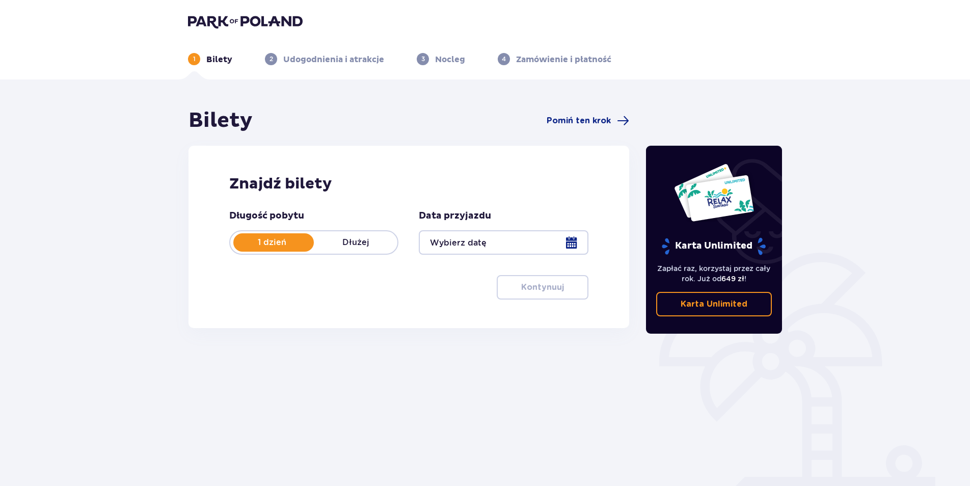  What do you see at coordinates (714, 274) in the screenshot?
I see `p: Zapłać raz, korzystaj przez cały rok. Już od !` at bounding box center [714, 274].